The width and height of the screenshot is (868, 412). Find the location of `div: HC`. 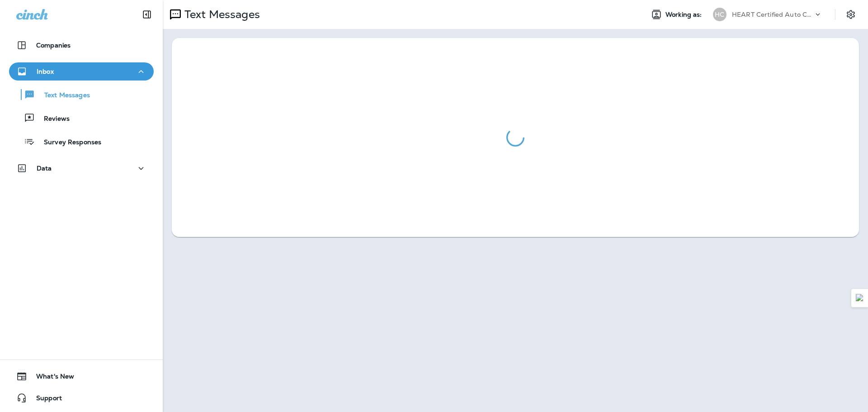

div: HC is located at coordinates (720, 15).